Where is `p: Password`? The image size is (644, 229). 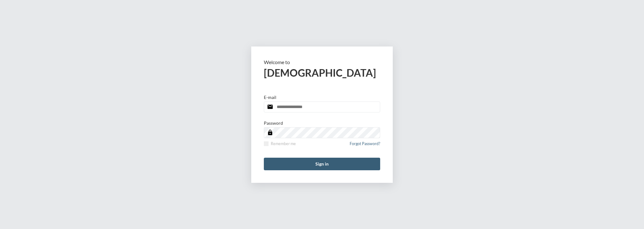 p: Password is located at coordinates (273, 123).